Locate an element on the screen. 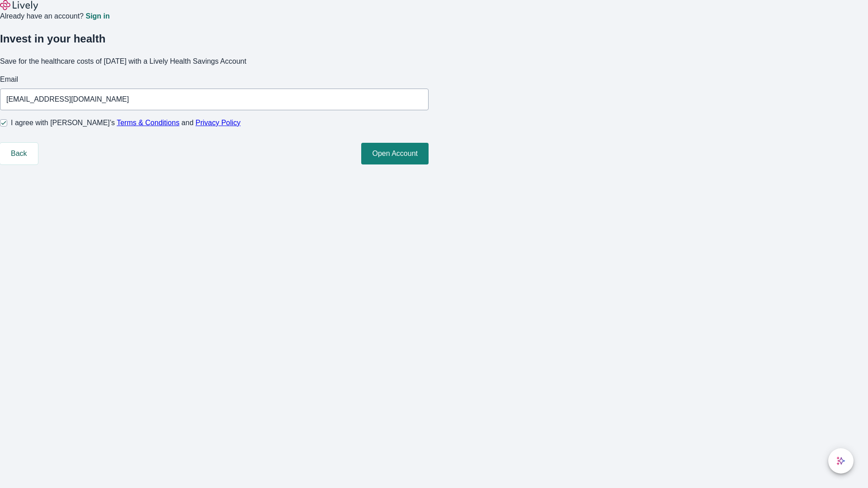  div: Sign in is located at coordinates (97, 16).